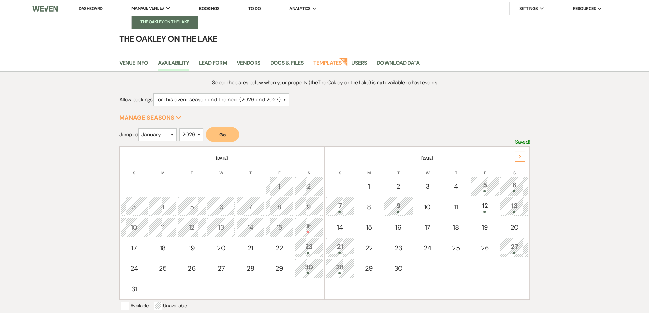  I want to click on button: Manage Seasons, so click(150, 118).